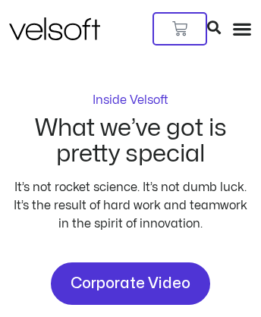 This screenshot has width=261, height=317. What do you see at coordinates (130, 140) in the screenshot?
I see `h2: What we’ve got is pretty special` at bounding box center [130, 140].